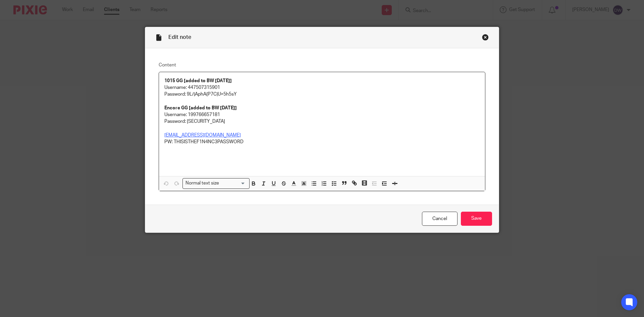  What do you see at coordinates (439, 218) in the screenshot?
I see `a: Cancel` at bounding box center [439, 218].